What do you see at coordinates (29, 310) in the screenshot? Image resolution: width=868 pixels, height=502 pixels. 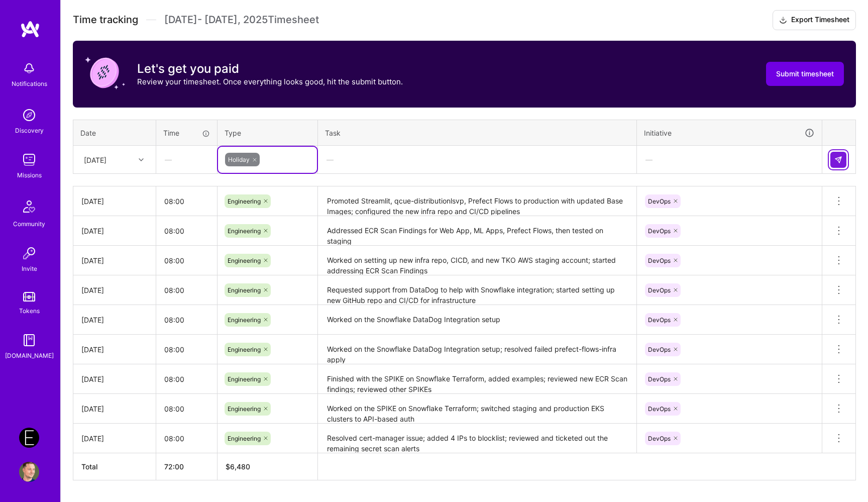 I see `div: Tokens` at bounding box center [29, 310].